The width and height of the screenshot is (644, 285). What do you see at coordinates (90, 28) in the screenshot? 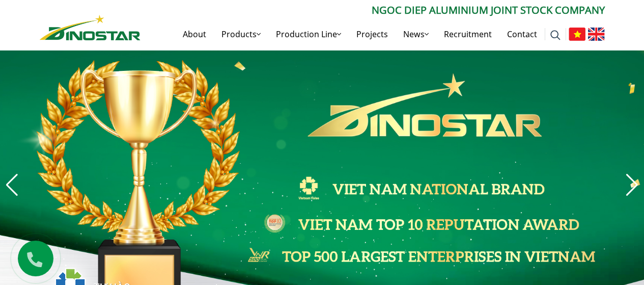
I see `img: Nhôm Dinostar` at bounding box center [90, 28].